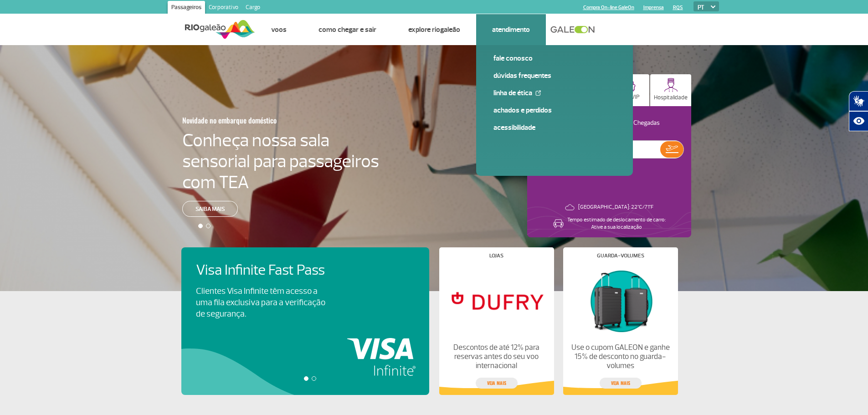 Image resolution: width=868 pixels, height=415 pixels. Describe the element at coordinates (554, 58) in the screenshot. I see `a: Fale conosco` at that location.